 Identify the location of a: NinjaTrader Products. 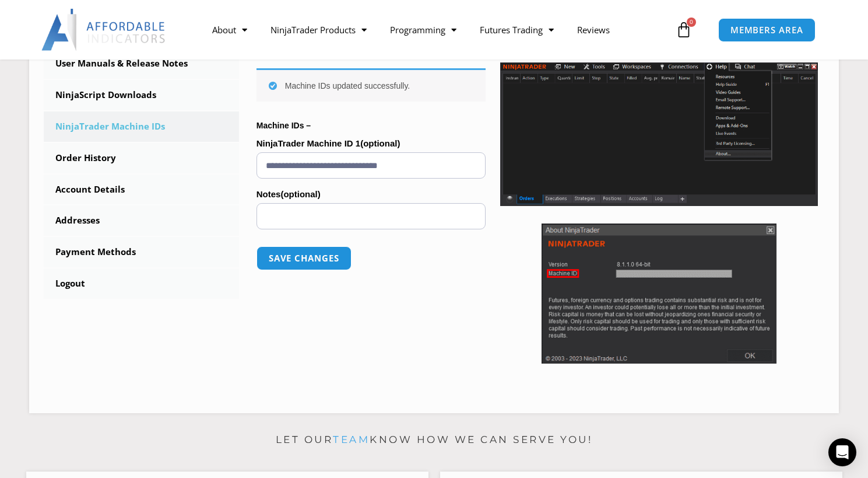
(318, 30).